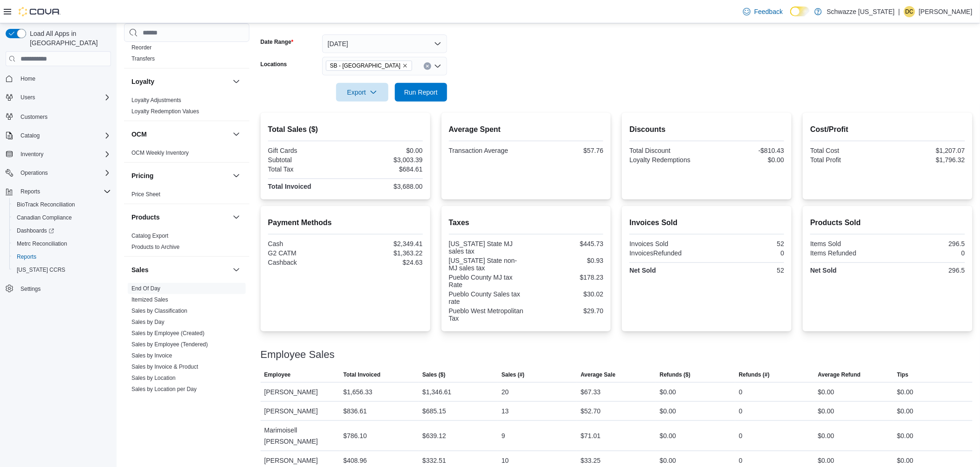  What do you see at coordinates (385, 253) in the screenshot?
I see `div: $1,363.22` at bounding box center [385, 253].